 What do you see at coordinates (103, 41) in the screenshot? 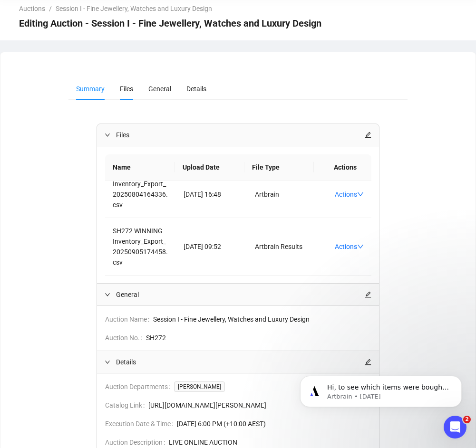
I see `p: Message from Artbrain, sent 3d ago` at bounding box center [103, 41].